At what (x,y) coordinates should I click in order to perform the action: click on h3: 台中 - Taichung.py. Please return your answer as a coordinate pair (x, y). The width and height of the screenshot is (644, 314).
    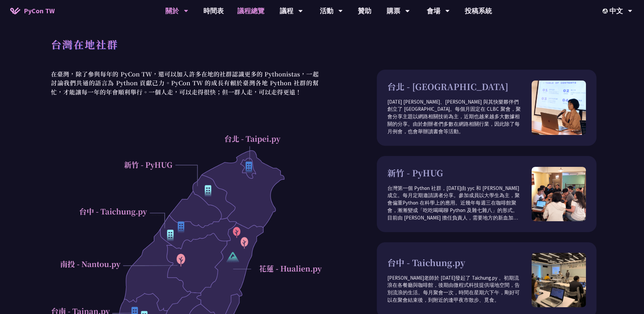
    Looking at the image, I should click on (459, 262).